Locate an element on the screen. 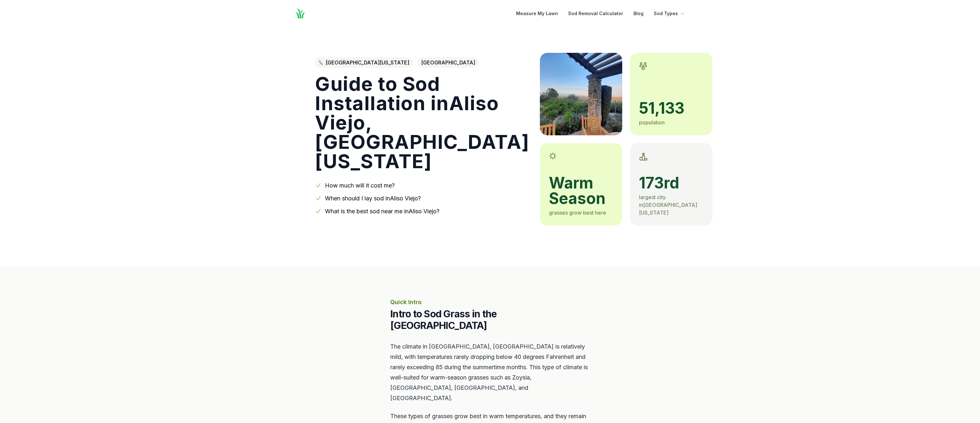 This screenshot has width=980, height=423. span: 51,133 is located at coordinates (671, 108).